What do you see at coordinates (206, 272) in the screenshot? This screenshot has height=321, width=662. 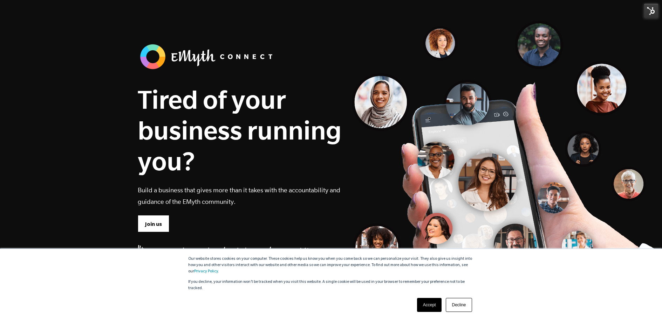 I see `a: Privacy Policy` at bounding box center [206, 272].